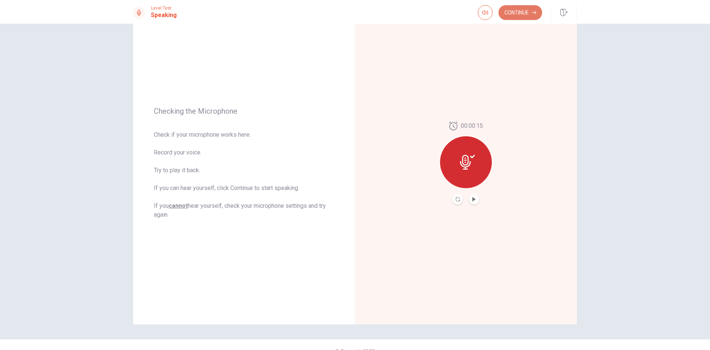 The width and height of the screenshot is (710, 350). Describe the element at coordinates (472, 126) in the screenshot. I see `span: 00:00:15` at that location.